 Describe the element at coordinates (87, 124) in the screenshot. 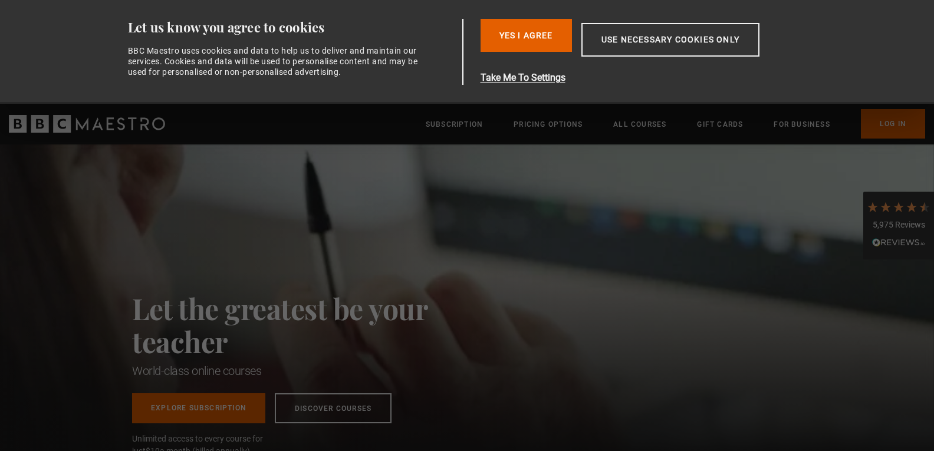

I see `a: BBC Maestro` at that location.